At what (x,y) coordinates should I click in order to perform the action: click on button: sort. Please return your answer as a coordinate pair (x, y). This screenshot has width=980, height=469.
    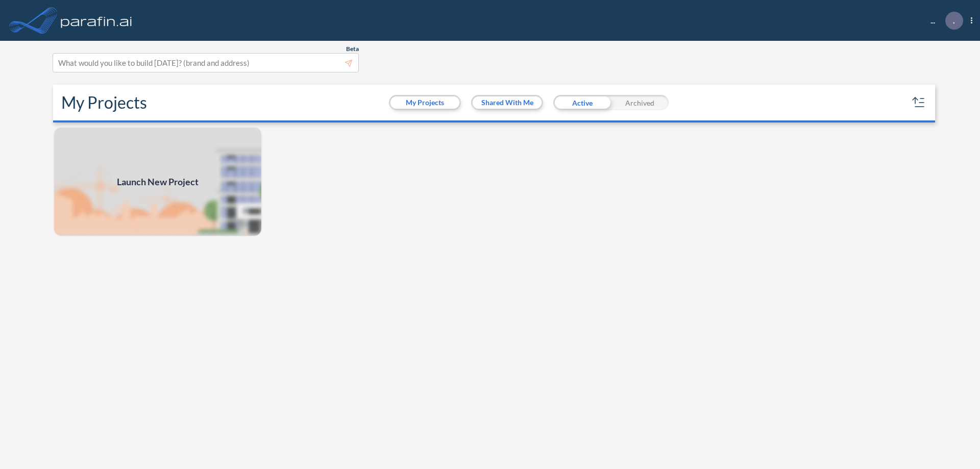
    Looking at the image, I should click on (918, 103).